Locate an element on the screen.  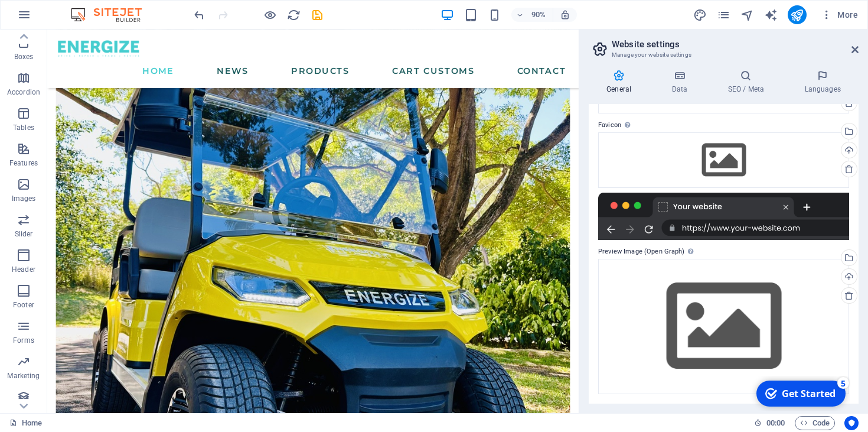
span: 00 00 is located at coordinates (775, 423).